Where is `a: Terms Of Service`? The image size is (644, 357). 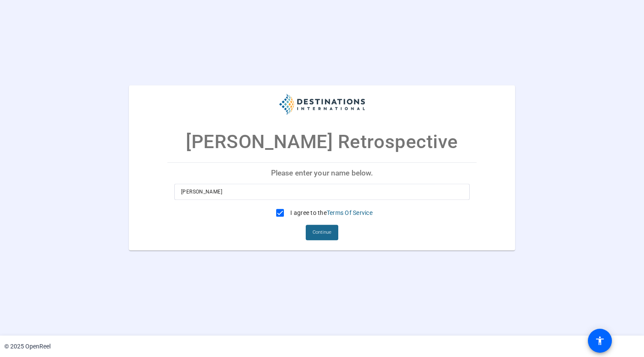 a: Terms Of Service is located at coordinates (349, 213).